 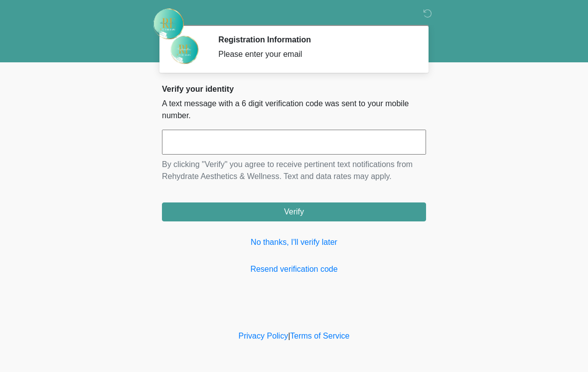 I want to click on h2: Verify your identity, so click(x=294, y=89).